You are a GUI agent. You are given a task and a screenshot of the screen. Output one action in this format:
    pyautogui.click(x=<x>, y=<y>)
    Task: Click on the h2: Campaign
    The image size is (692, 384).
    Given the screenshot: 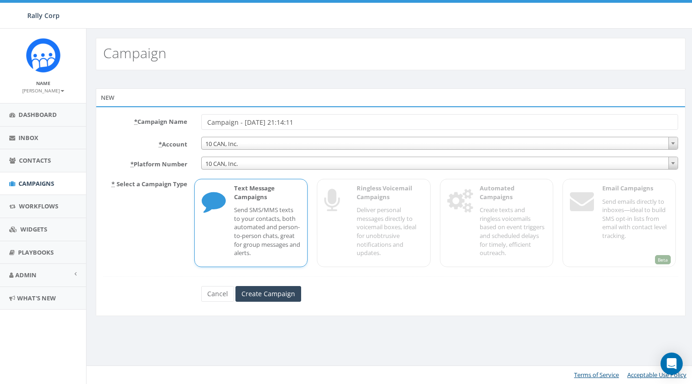 What is the action you would take?
    pyautogui.click(x=135, y=53)
    